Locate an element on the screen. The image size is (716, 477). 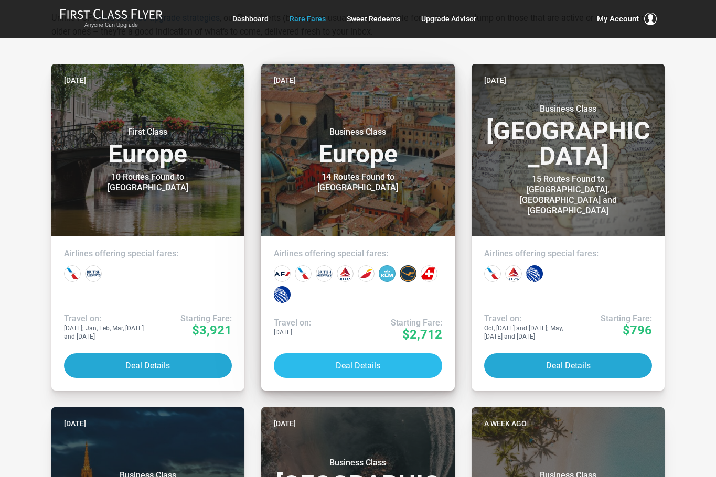
time: A week ago is located at coordinates (505, 424).